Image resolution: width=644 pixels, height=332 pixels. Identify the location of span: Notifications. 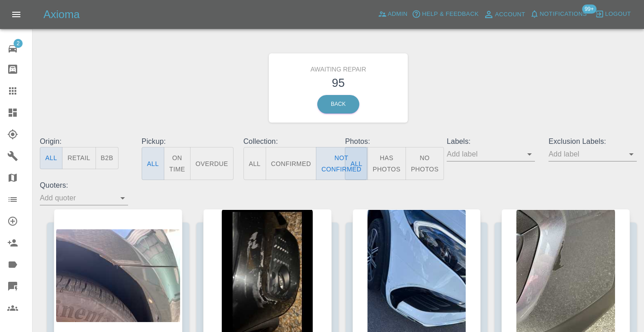
(564, 14).